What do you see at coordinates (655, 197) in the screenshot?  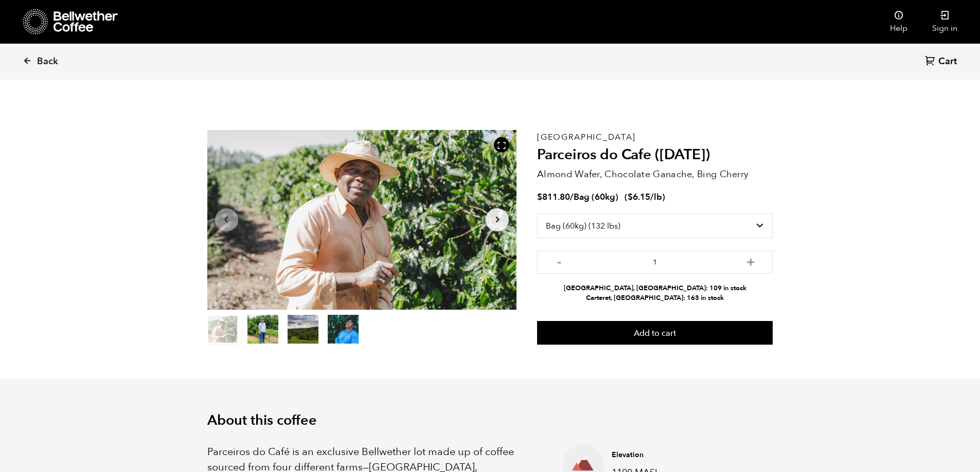 I see `span: /lb` at bounding box center [655, 197].